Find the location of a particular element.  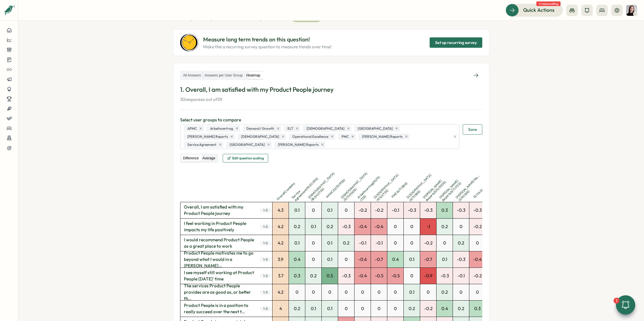

span: Service Agreement is located at coordinates (202, 145).